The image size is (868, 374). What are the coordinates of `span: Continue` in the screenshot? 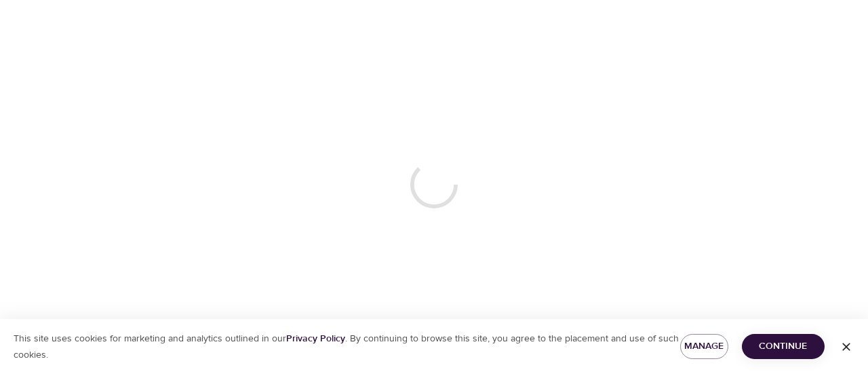 It's located at (783, 346).